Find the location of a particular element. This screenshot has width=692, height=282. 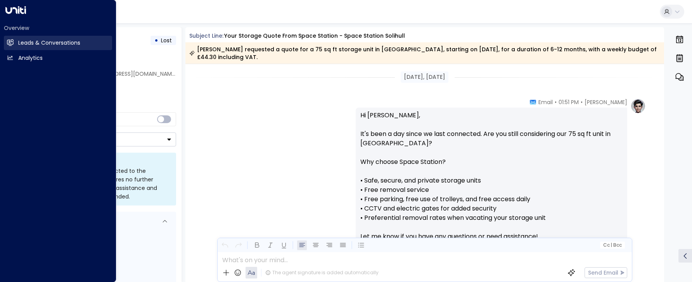

a: Analytics is located at coordinates (58, 58).